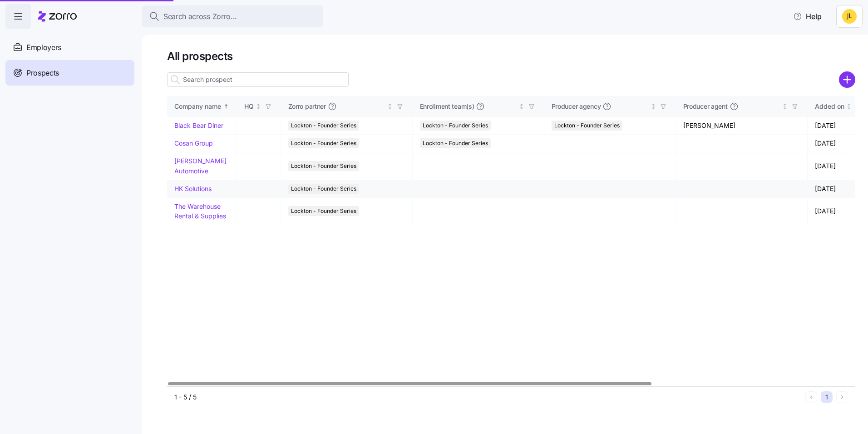 This screenshot has width=868, height=434. What do you see at coordinates (447, 106) in the screenshot?
I see `span: Enrollment team(s)` at bounding box center [447, 106].